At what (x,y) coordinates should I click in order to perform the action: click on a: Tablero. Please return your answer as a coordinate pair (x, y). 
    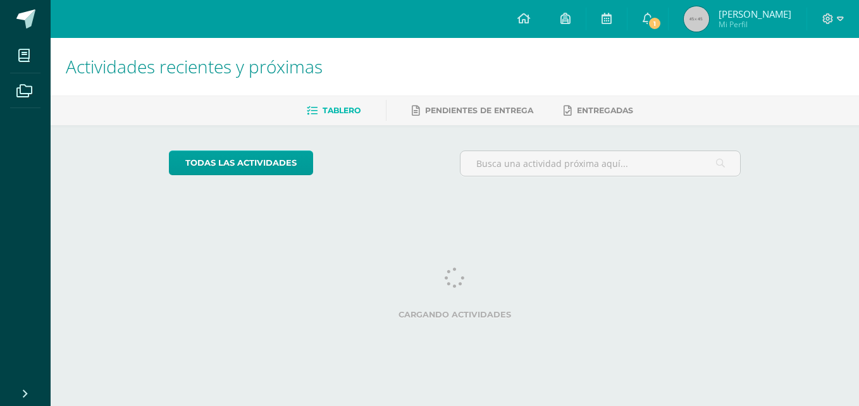
    Looking at the image, I should click on (333, 111).